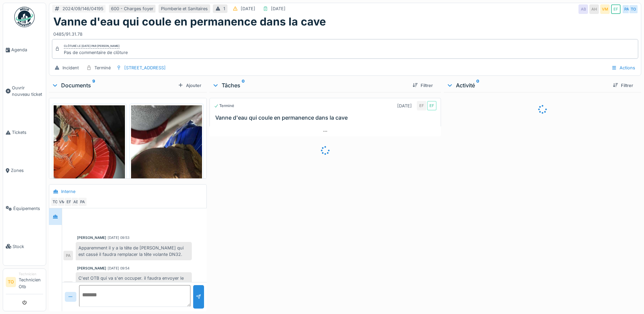  Describe the element at coordinates (594, 9) in the screenshot. I see `div: AH` at that location.